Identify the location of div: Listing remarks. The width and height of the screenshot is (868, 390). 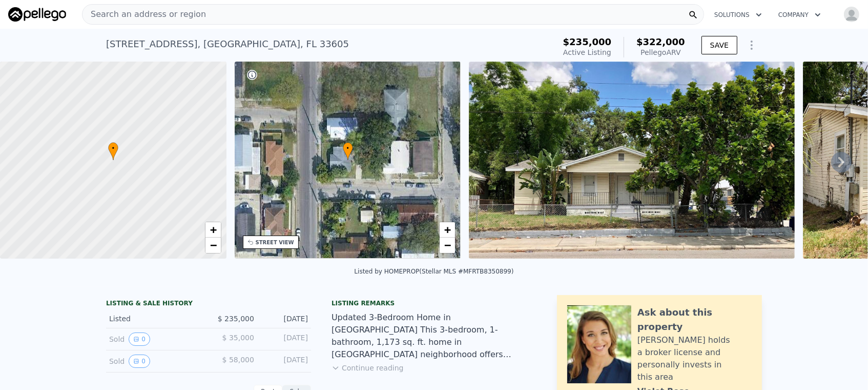
(434, 303).